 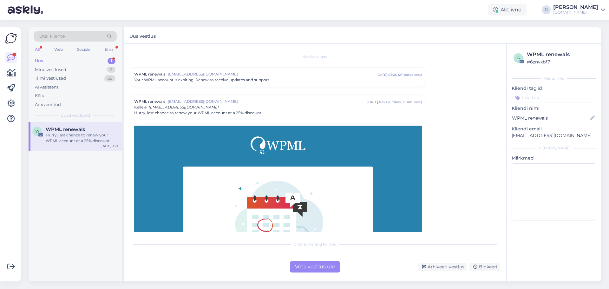 I want to click on div: Hurry, last chance to renew your WPML account at a 25% discount, so click(x=82, y=138).